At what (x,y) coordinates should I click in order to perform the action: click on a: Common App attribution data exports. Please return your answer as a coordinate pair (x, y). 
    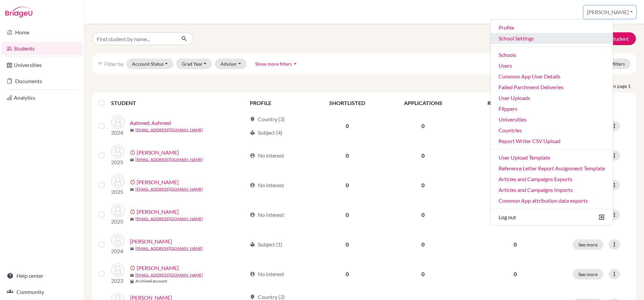
    Looking at the image, I should click on (552, 201).